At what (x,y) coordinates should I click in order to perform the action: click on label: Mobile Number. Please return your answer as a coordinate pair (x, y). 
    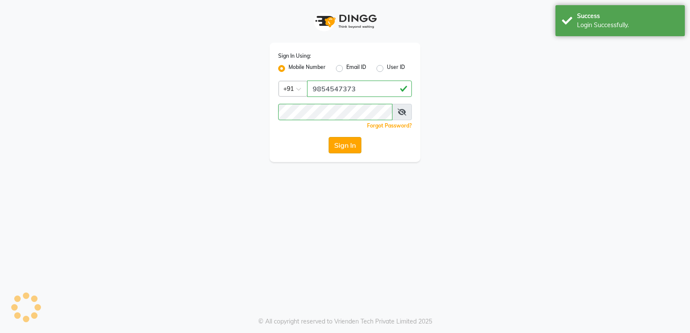
    Looking at the image, I should click on (307, 69).